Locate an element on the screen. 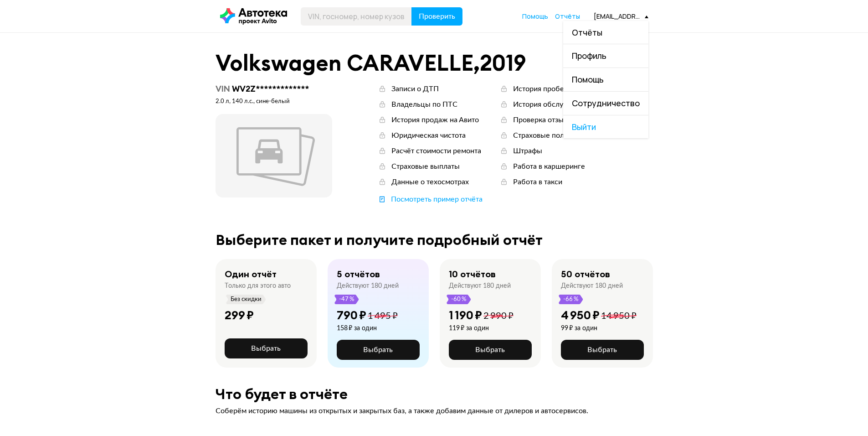  div: Страховые выплаты is located at coordinates (425, 166).